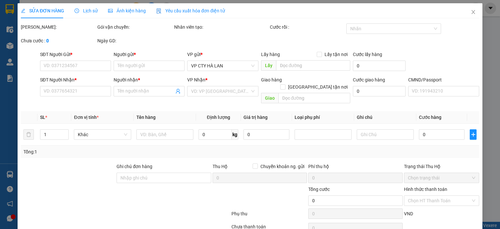 This screenshot has width=500, height=229. I want to click on div: Trạng thái Thu Hộ, so click(441, 166).